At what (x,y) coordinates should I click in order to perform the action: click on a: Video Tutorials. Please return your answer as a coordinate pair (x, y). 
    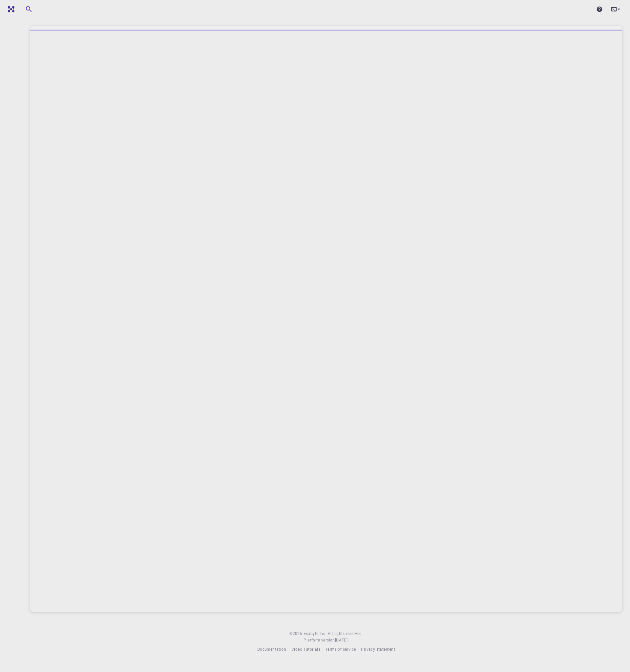
    Looking at the image, I should click on (306, 650).